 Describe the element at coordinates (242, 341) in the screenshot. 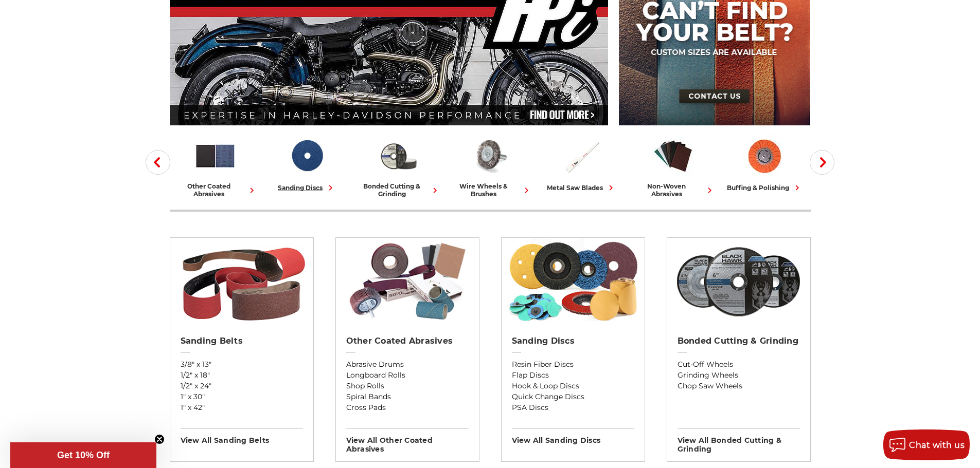

I see `h2: Sanding Belts` at that location.